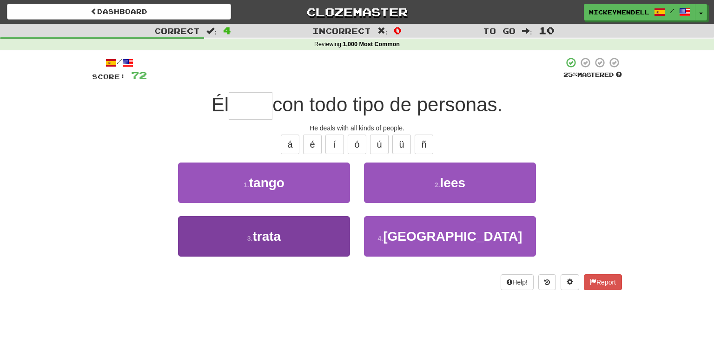 Image resolution: width=714 pixels, height=346 pixels. Describe the element at coordinates (264, 182) in the screenshot. I see `button: 1.tango` at that location.